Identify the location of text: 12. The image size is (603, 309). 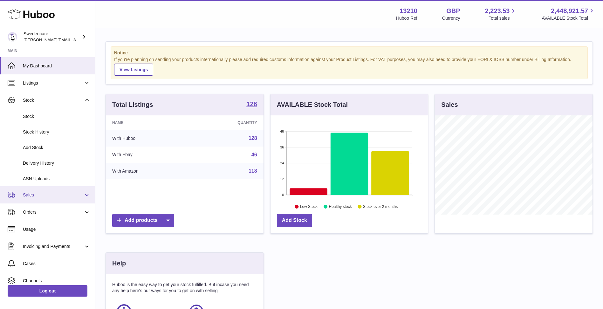
(282, 179).